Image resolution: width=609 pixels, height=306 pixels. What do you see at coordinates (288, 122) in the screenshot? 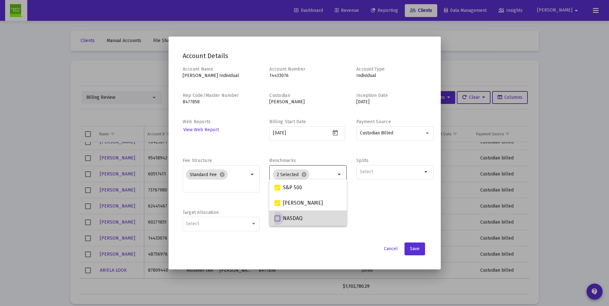
I see `label: Billing Start Date` at bounding box center [288, 122].